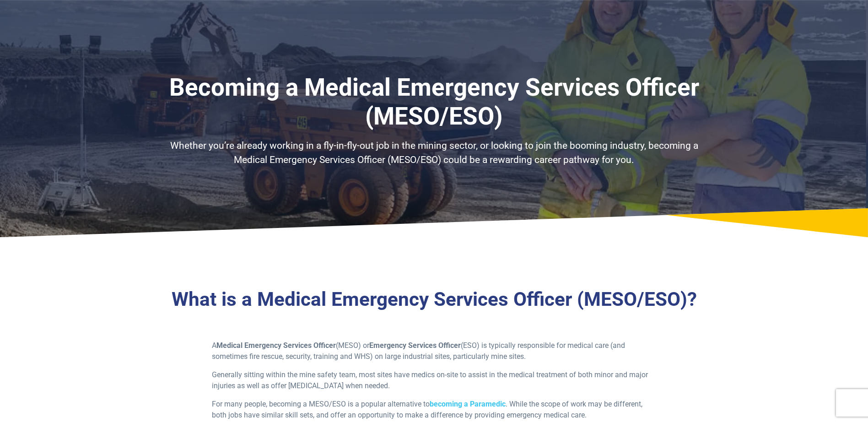 The width and height of the screenshot is (868, 423). What do you see at coordinates (434, 351) in the screenshot?
I see `p: A (MESO) or (ESO) is typically responsible for medical care (and sometimes fire rescue, security,...` at bounding box center [434, 351].